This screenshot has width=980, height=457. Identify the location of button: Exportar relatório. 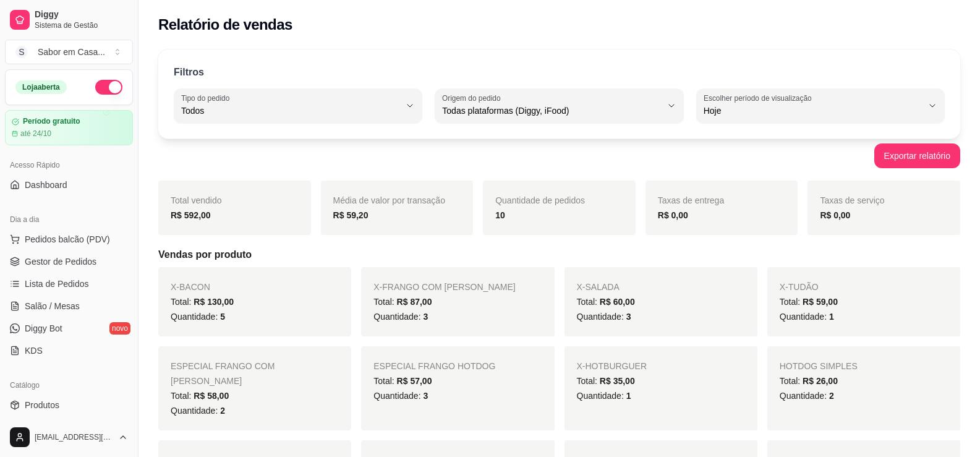
(917, 156).